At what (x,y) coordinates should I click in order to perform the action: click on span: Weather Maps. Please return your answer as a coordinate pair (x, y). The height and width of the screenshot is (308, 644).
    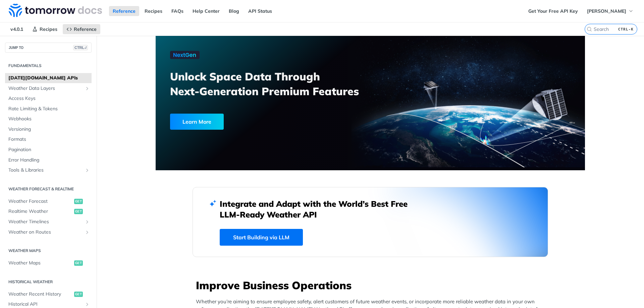
    Looking at the image, I should click on (40, 263).